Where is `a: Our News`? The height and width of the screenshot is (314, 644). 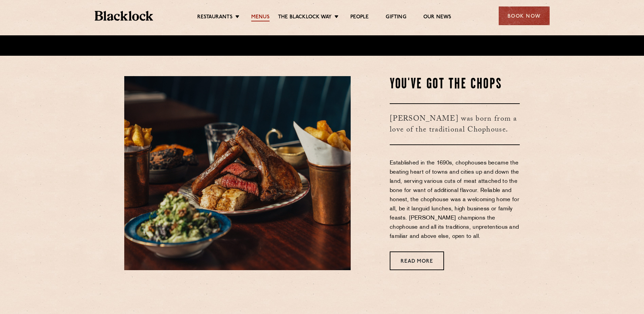 a: Our News is located at coordinates (437, 18).